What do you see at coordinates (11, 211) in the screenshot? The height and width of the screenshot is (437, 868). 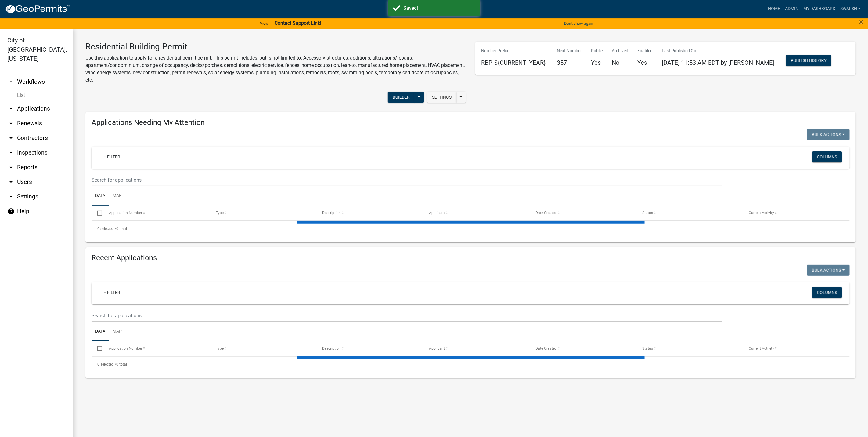 I see `i: help` at bounding box center [11, 211].